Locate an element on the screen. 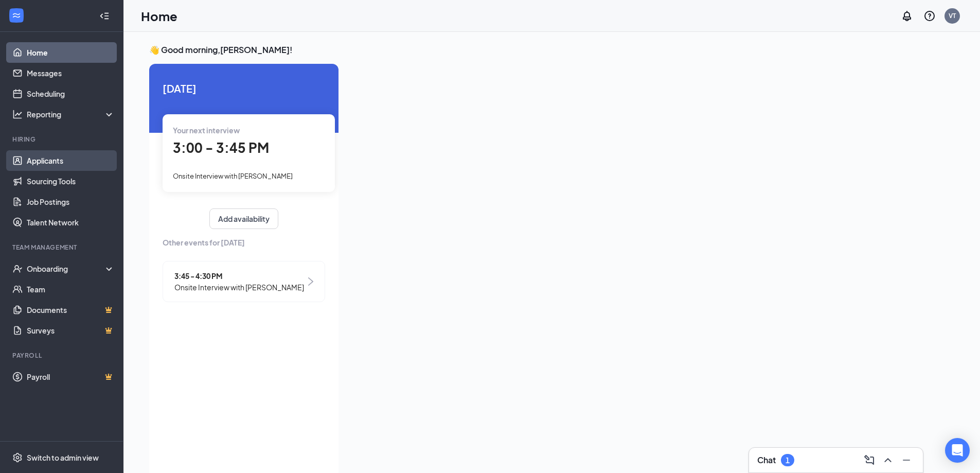 The width and height of the screenshot is (980, 473). svg: Minimize is located at coordinates (906, 460).